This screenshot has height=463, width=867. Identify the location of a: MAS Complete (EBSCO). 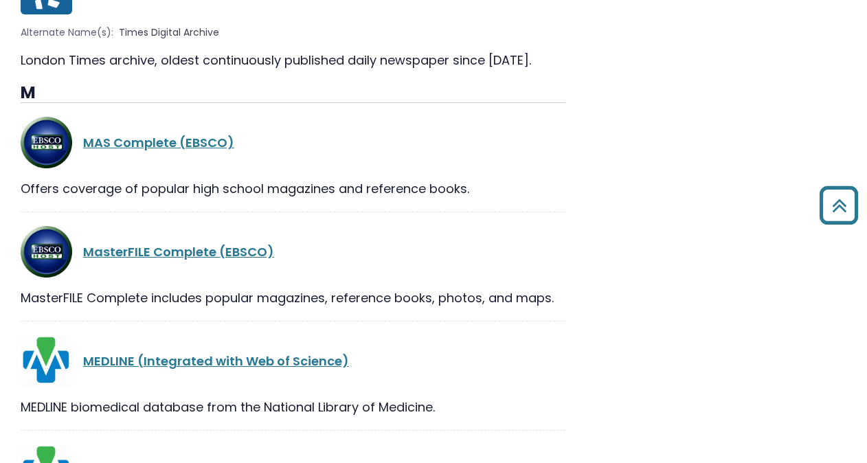
(159, 142).